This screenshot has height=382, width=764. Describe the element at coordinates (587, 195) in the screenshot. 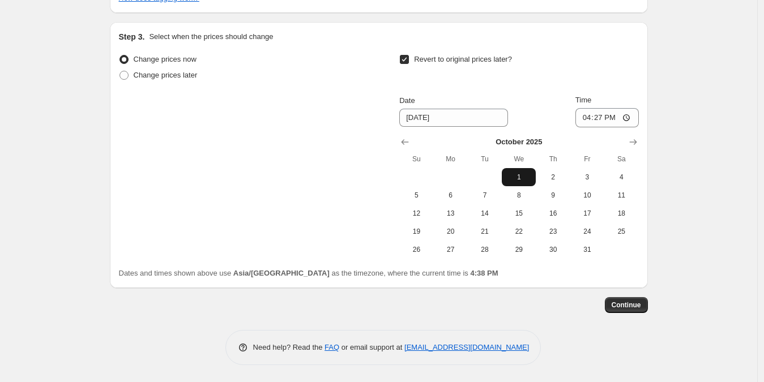

I see `button: Friday October 10 2025` at that location.